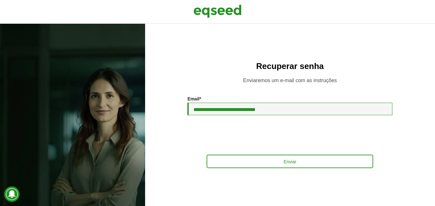  Describe the element at coordinates (290, 161) in the screenshot. I see `button: Enviar` at that location.